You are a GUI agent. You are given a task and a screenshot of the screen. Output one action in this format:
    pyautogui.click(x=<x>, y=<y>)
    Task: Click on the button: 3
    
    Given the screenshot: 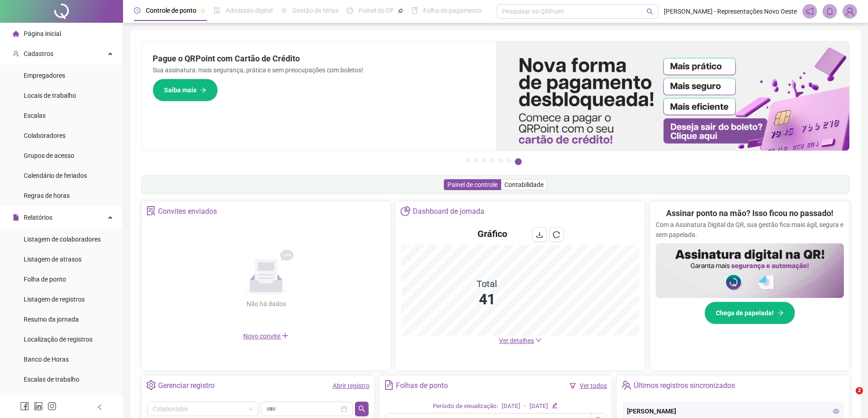 What is the action you would take?
    pyautogui.click(x=485, y=161)
    